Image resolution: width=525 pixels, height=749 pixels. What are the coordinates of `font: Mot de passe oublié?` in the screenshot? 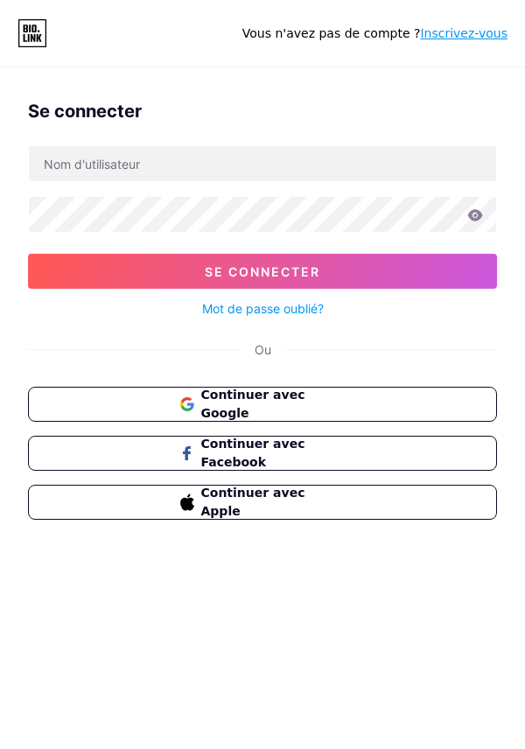 It's located at (263, 308).